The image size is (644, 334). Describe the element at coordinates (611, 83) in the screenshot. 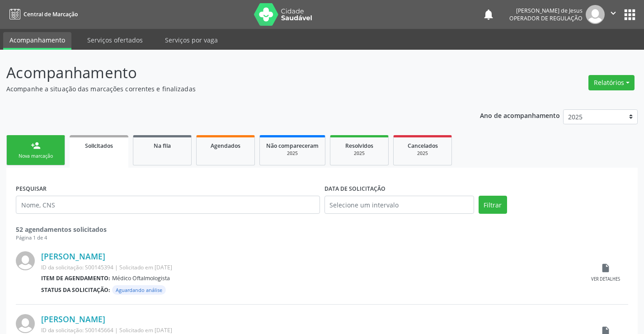

I see `button: Relatórios` at that location.